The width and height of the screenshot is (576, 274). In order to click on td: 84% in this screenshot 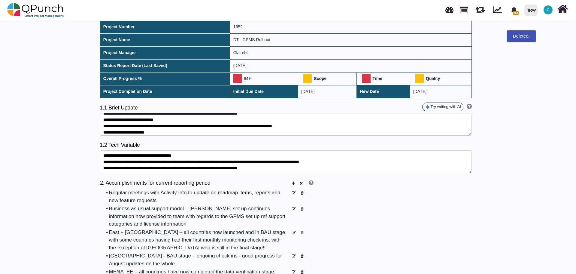, I will do `click(264, 78)`.